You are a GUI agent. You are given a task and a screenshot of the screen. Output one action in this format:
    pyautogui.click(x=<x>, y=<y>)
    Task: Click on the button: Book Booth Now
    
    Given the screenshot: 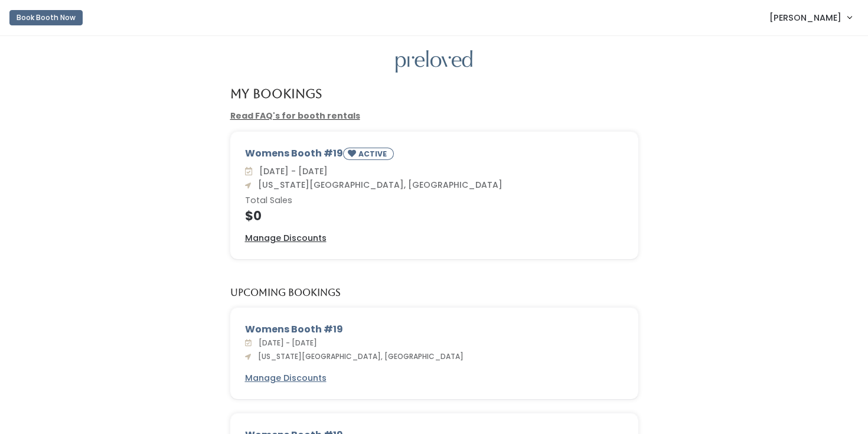 What is the action you would take?
    pyautogui.click(x=46, y=17)
    